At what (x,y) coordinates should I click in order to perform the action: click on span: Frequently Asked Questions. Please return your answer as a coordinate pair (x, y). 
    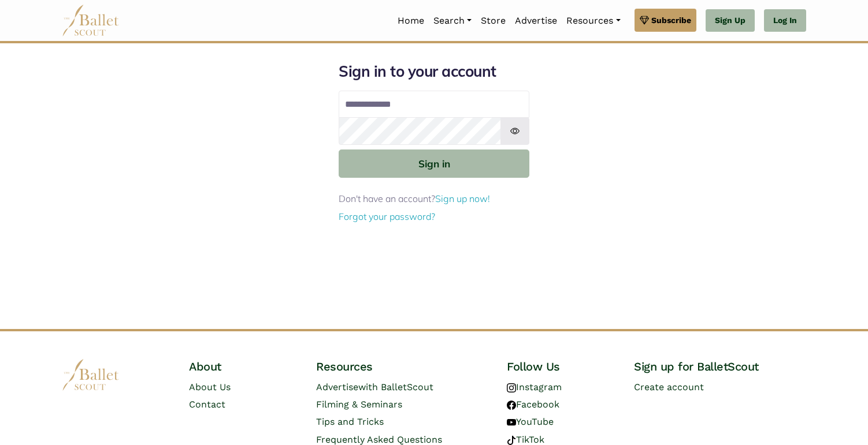
    Looking at the image, I should click on (379, 440).